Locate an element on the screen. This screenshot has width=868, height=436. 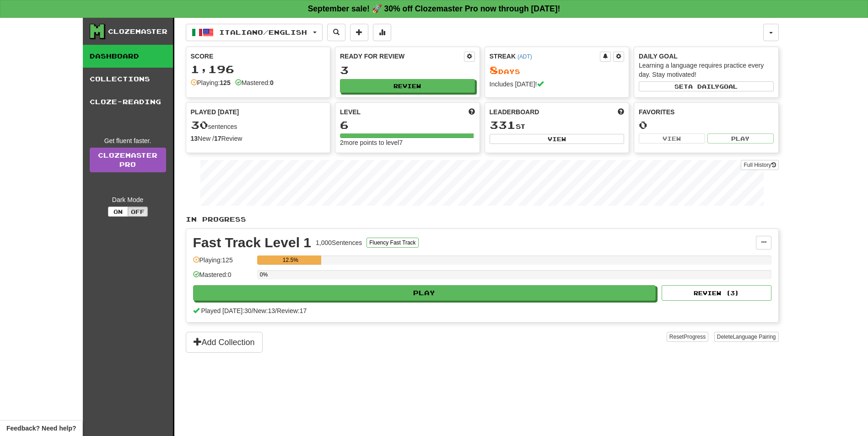
button: On is located at coordinates (118, 212).